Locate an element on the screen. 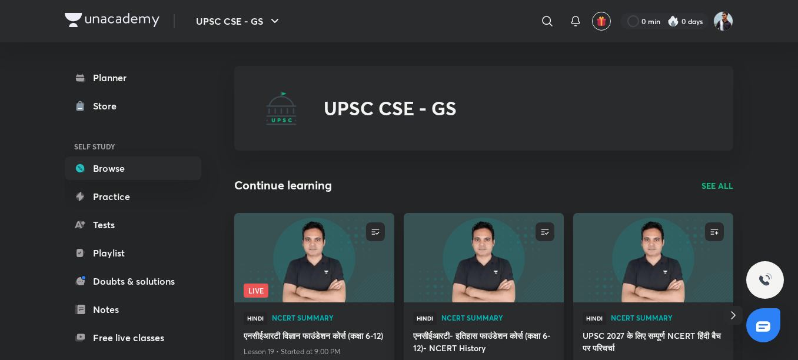  h2: Continue learning is located at coordinates (283, 185).